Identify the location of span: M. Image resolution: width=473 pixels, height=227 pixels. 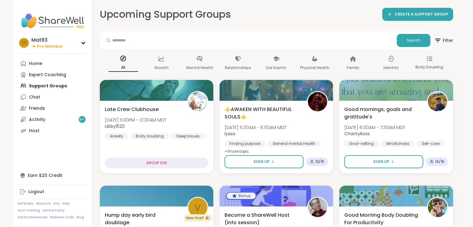
(24, 43).